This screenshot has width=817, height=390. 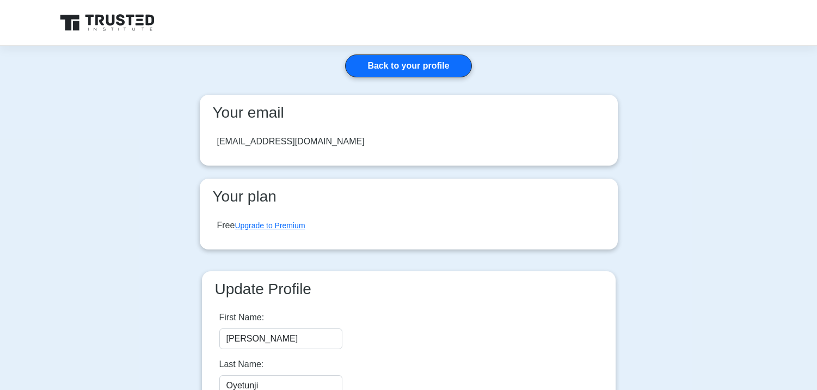 I want to click on h3: Update Profile, so click(x=409, y=289).